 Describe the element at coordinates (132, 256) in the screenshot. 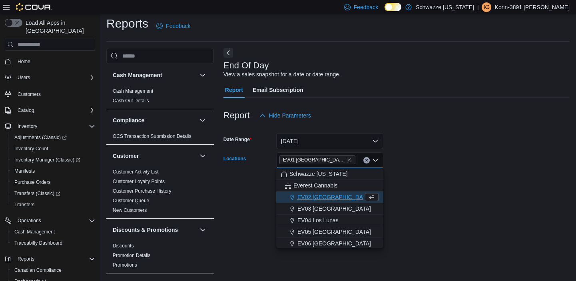

I see `a: Promotion Details` at that location.